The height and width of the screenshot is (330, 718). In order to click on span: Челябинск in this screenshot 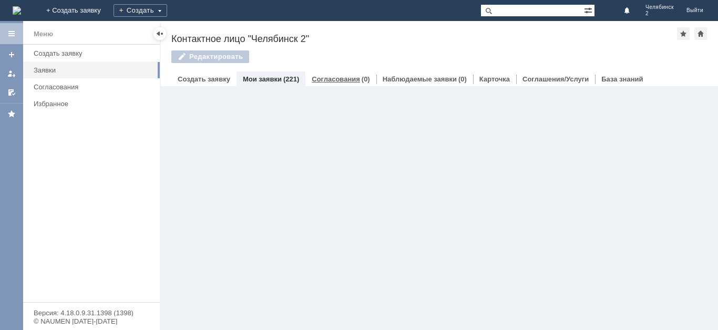, I will do `click(659, 7)`.